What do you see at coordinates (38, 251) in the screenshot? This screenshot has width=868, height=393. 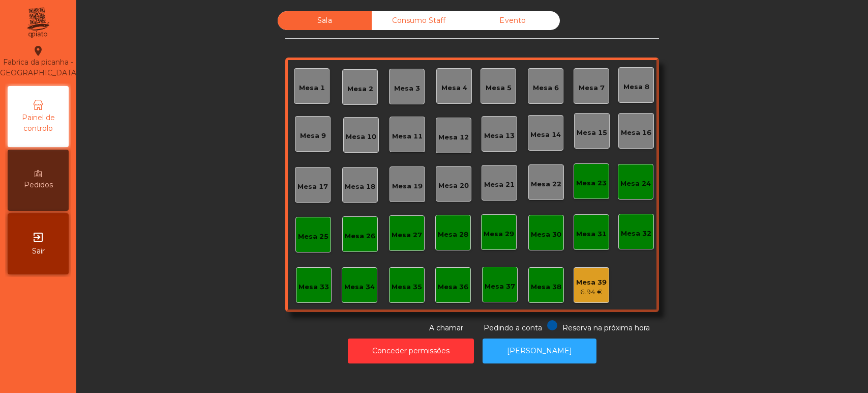 I see `span: Sair` at bounding box center [38, 251].